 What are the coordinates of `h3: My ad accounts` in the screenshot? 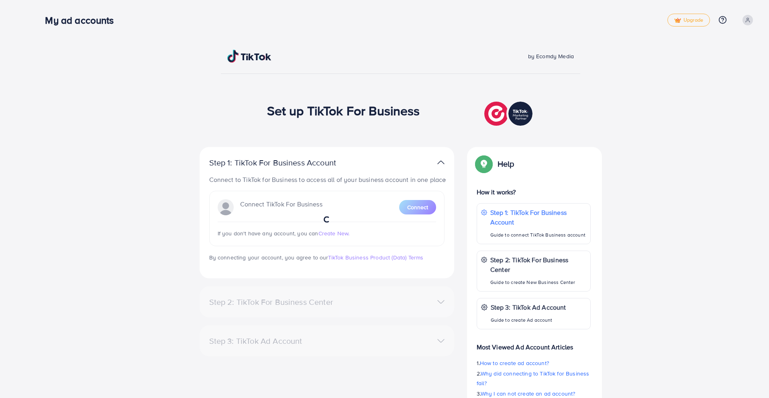 It's located at (82, 20).